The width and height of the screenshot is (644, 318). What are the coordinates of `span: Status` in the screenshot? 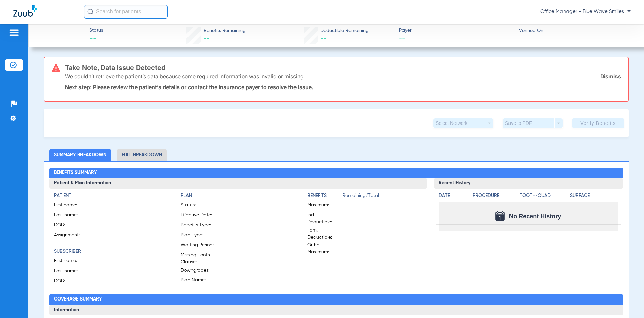 It's located at (96, 31).